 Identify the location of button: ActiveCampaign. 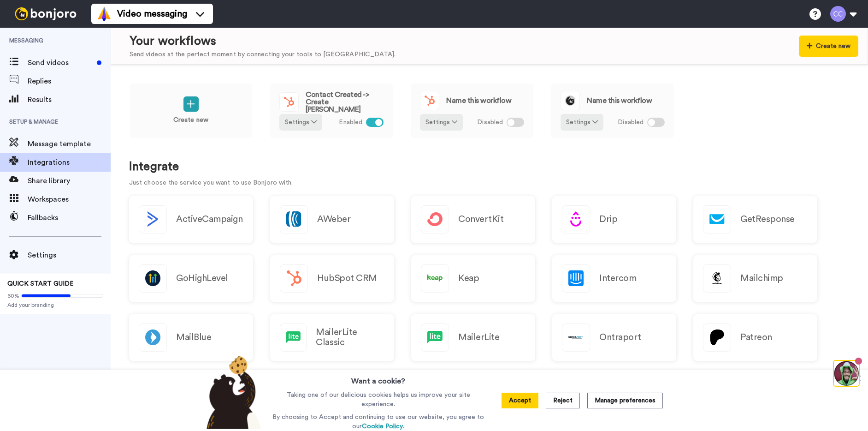
(191, 219).